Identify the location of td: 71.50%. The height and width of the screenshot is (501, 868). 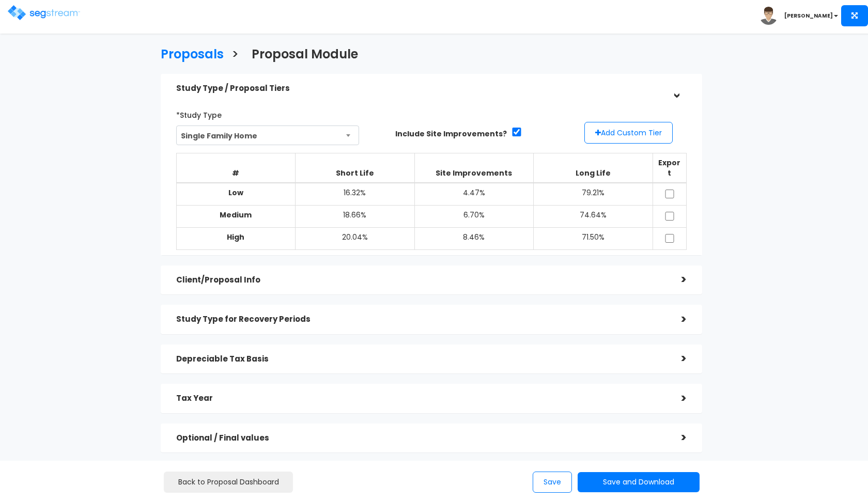
(593, 238).